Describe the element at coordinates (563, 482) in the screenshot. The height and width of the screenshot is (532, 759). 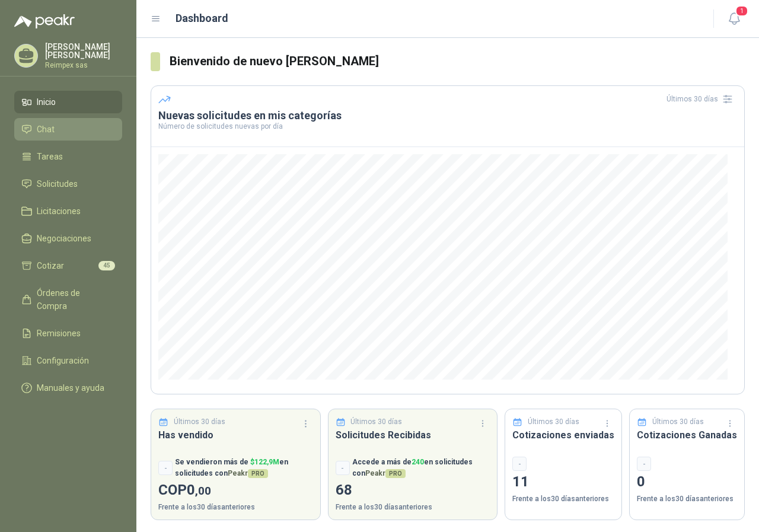
I see `p: 11` at that location.